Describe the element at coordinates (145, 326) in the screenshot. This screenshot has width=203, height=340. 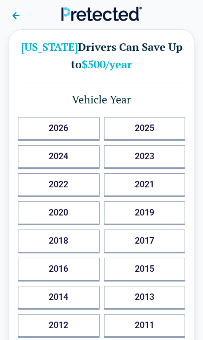
I see `button: 2011` at that location.